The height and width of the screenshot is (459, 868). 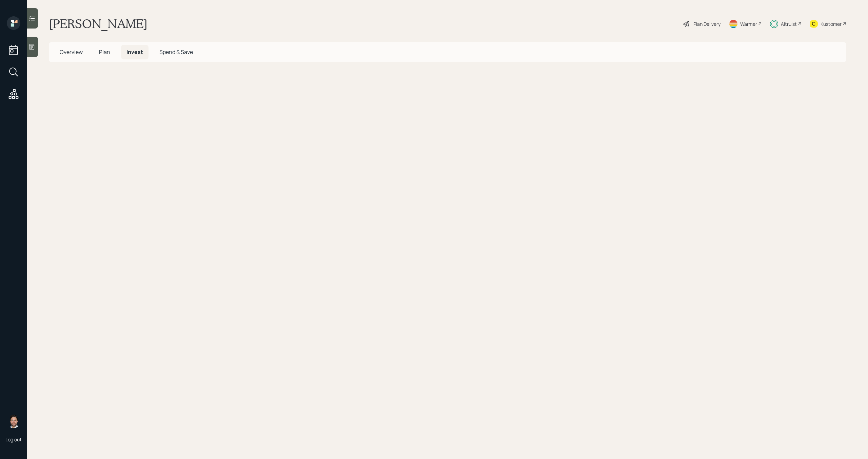 What do you see at coordinates (831, 24) in the screenshot?
I see `div: Kustomer` at bounding box center [831, 24].